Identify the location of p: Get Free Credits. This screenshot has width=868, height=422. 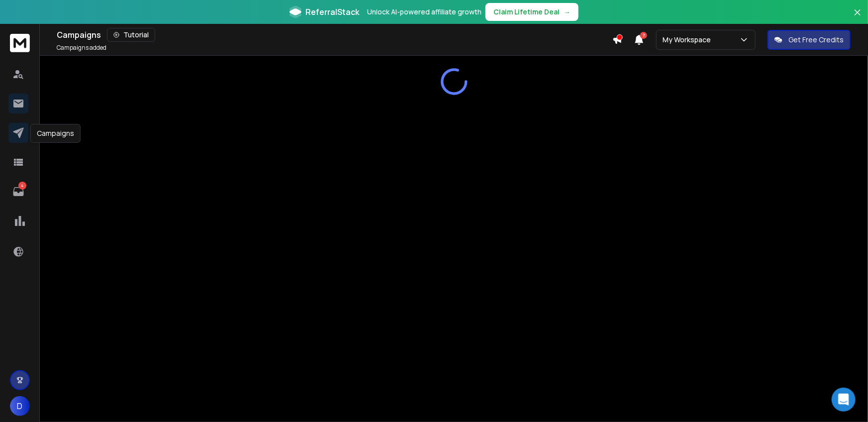
(816, 40).